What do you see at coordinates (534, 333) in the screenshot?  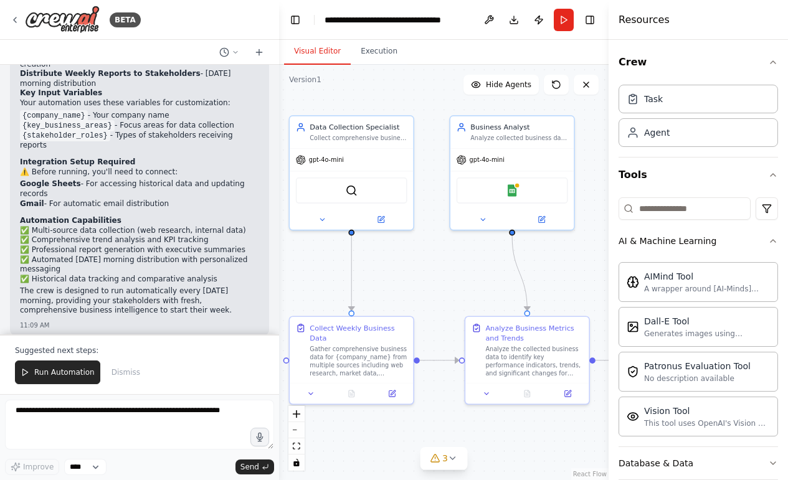 I see `div: Analyze Business Metrics and Trends` at bounding box center [534, 333].